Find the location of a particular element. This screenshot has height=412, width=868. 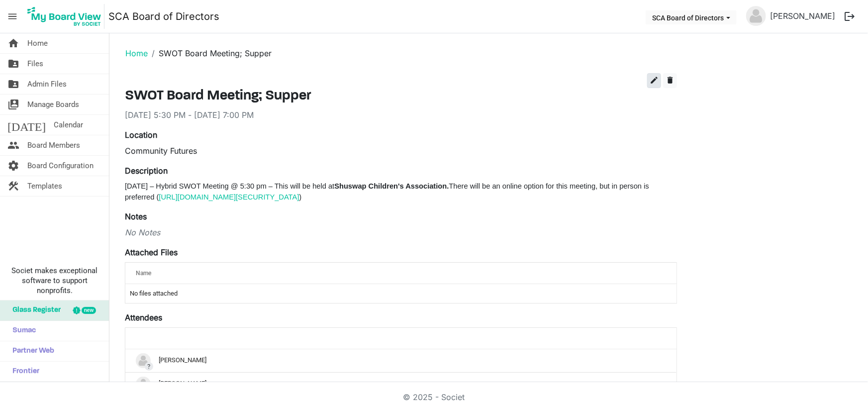

button: edit is located at coordinates (654, 81).